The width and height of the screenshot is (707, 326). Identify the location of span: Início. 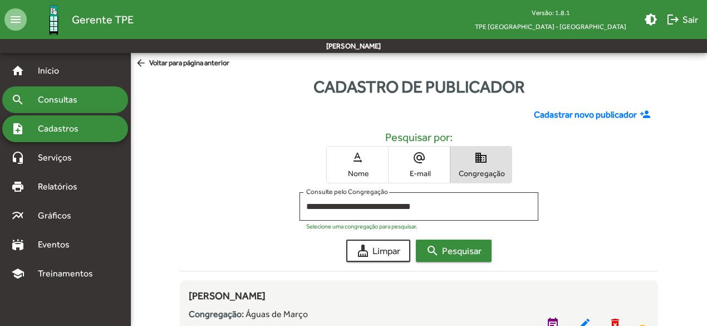
(53, 71).